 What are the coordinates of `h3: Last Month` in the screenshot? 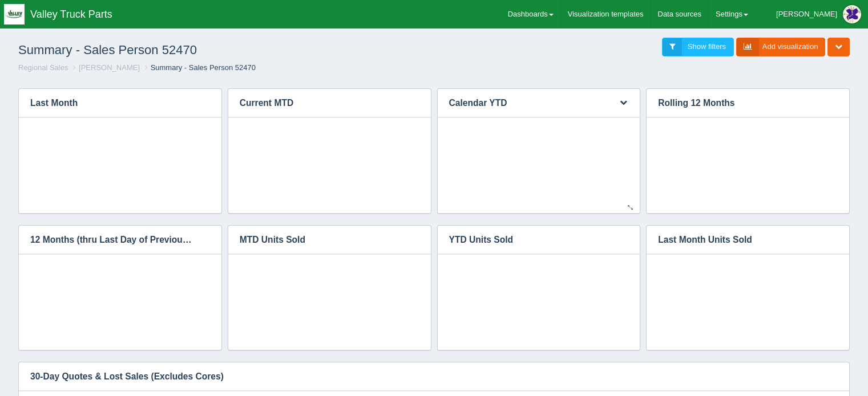 It's located at (111, 103).